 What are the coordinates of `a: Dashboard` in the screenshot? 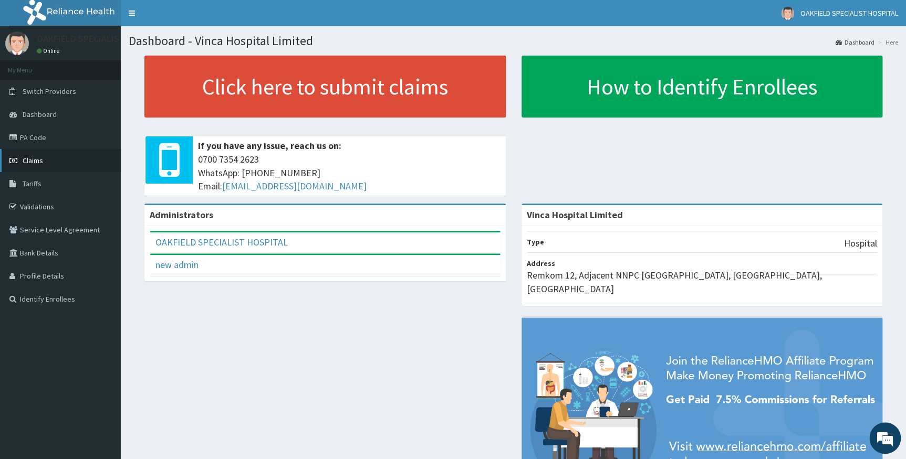 It's located at (855, 42).